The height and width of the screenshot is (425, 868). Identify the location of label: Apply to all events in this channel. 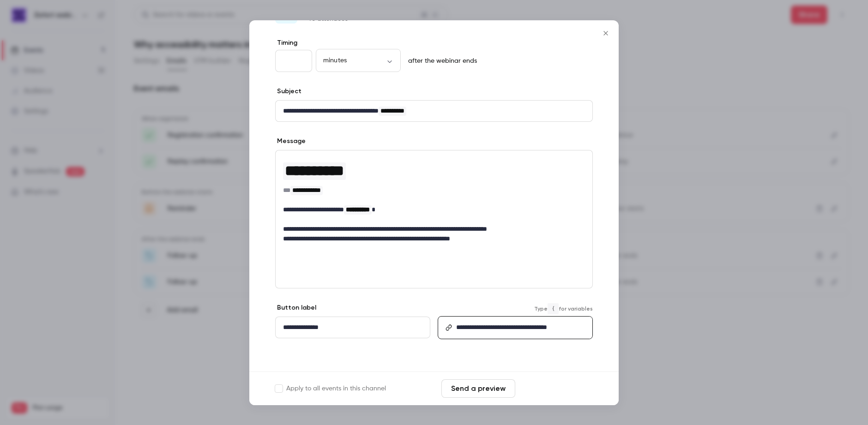
(331, 389).